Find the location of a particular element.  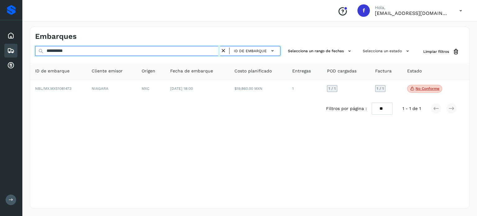

span: Factura is located at coordinates (383, 71).